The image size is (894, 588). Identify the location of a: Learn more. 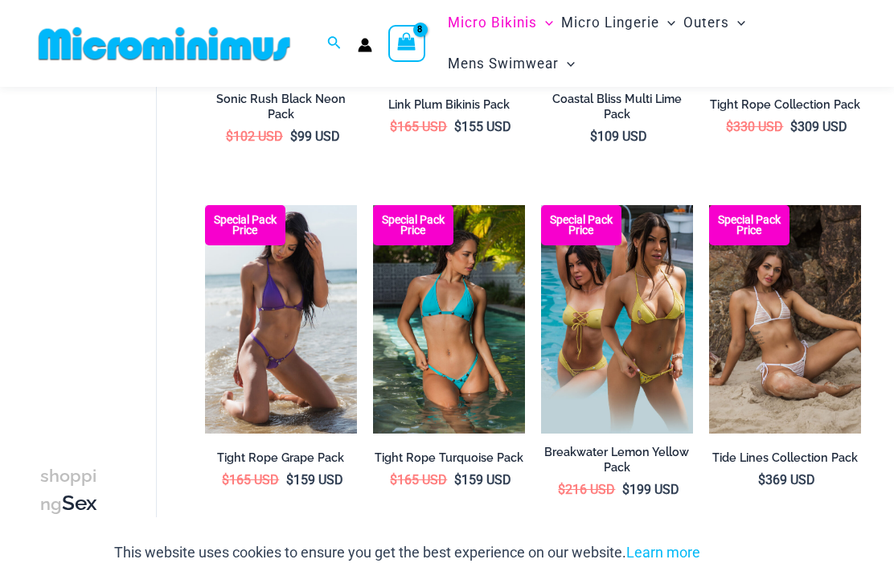
(664, 552).